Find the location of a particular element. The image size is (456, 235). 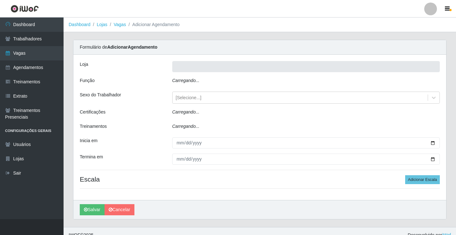

button: Adicionar Escala is located at coordinates (423, 180).